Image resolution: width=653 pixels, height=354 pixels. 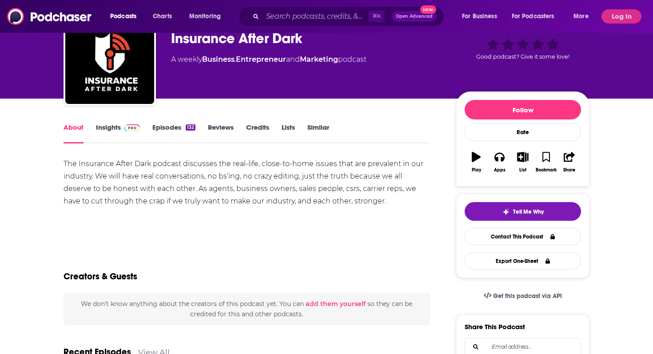 What do you see at coordinates (132, 128) in the screenshot?
I see `img: Podchaser Pro` at bounding box center [132, 128].